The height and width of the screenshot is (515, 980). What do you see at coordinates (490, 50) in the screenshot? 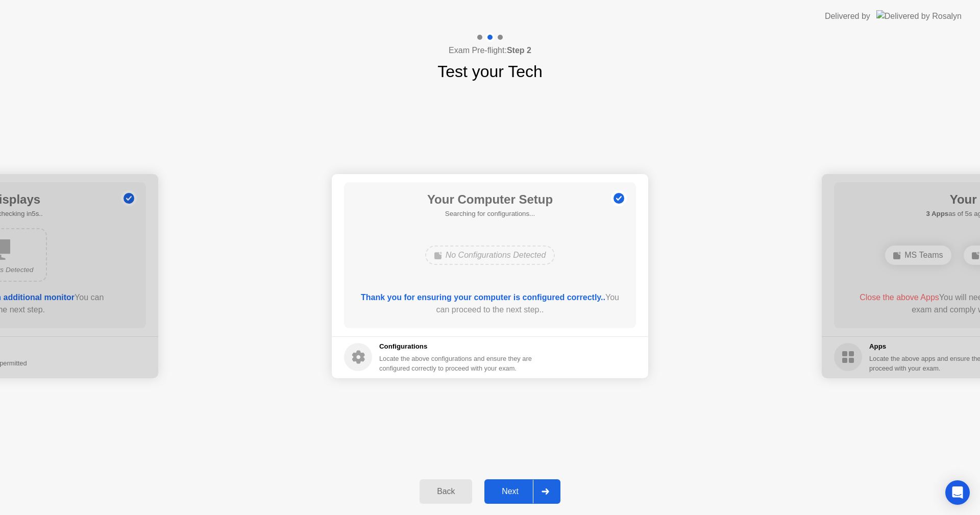
I see `h4: Exam Pre-flight:` at bounding box center [490, 50].